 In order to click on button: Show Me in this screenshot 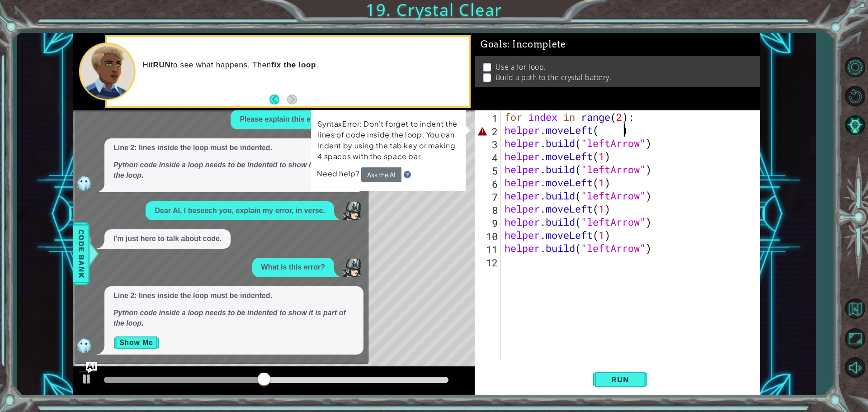, I will do `click(136, 343)`.